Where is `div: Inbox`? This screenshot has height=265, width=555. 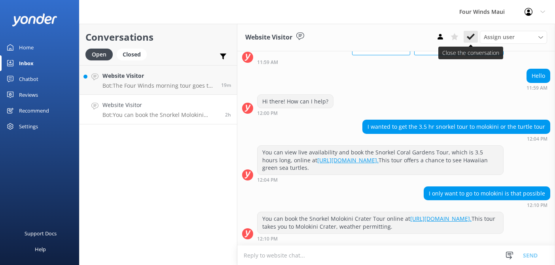
div: Inbox is located at coordinates (26, 63).